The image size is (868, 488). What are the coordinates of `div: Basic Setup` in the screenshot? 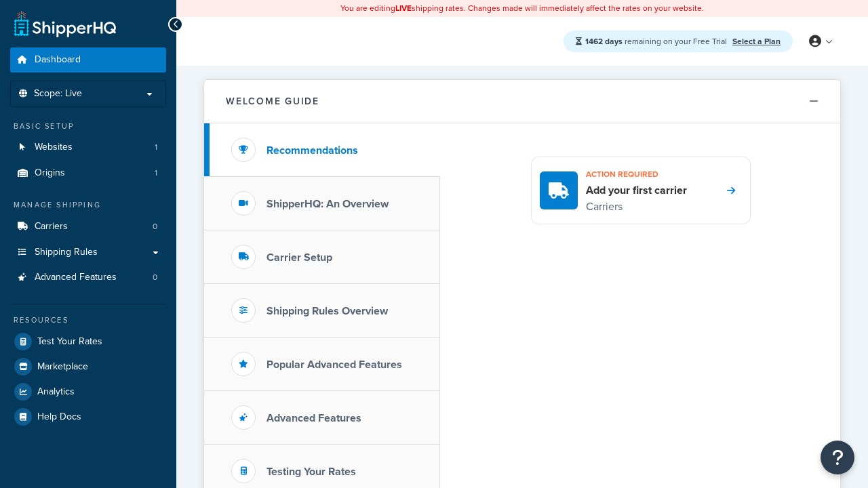 It's located at (88, 126).